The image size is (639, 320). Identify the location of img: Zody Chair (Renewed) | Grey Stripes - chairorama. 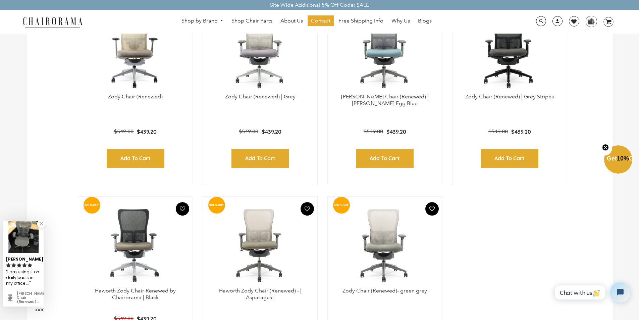
(510, 51).